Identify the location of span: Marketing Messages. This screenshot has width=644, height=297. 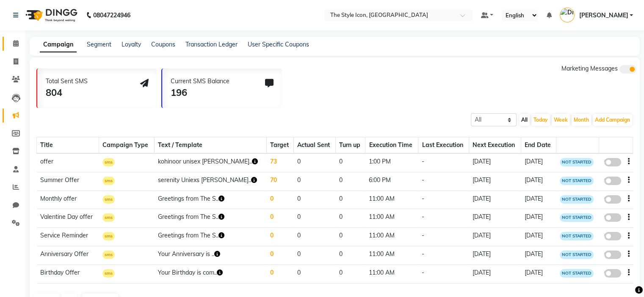
(589, 68).